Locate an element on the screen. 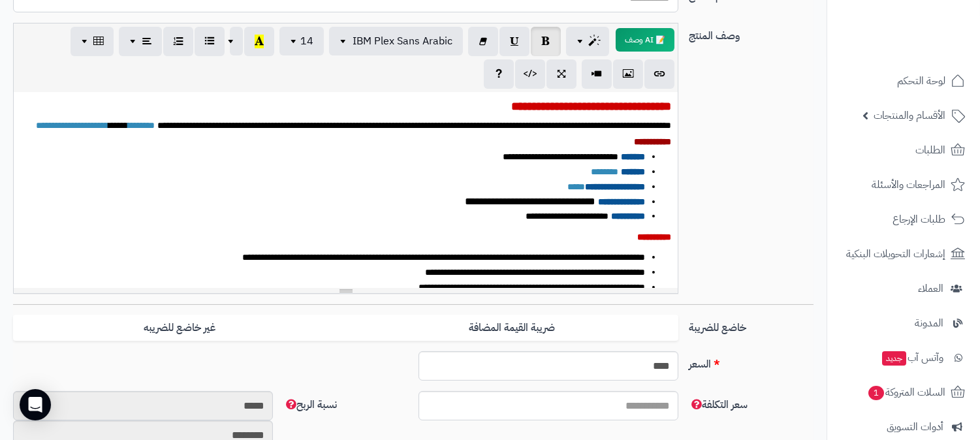 Image resolution: width=980 pixels, height=440 pixels. span: IBM Plex Sans Arabic is located at coordinates (402, 41).